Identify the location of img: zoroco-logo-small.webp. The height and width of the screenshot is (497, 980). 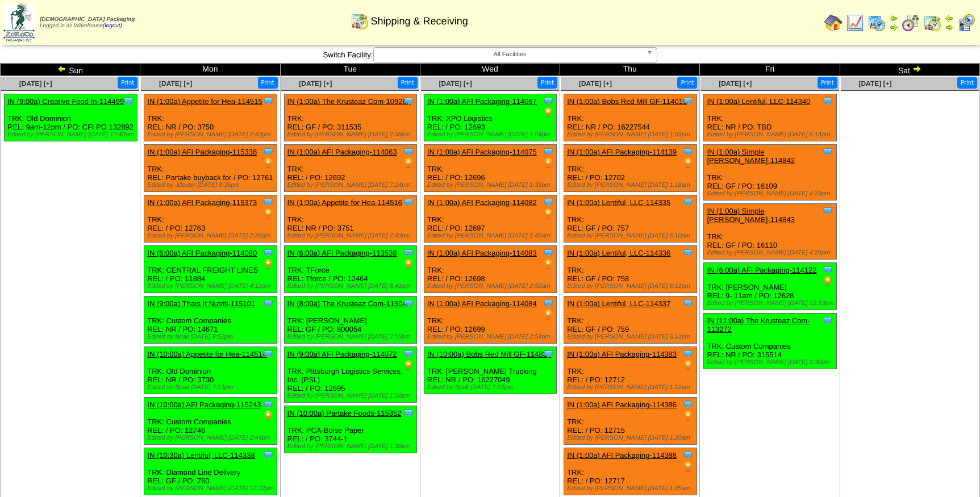
(19, 22).